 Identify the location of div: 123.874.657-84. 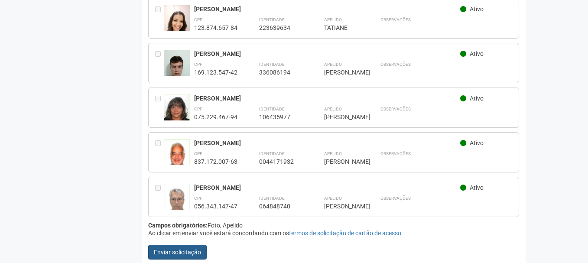
(216, 28).